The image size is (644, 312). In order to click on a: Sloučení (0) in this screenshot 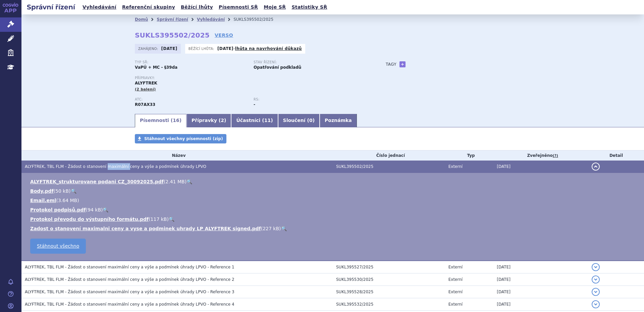, I will do `click(299, 121)`.